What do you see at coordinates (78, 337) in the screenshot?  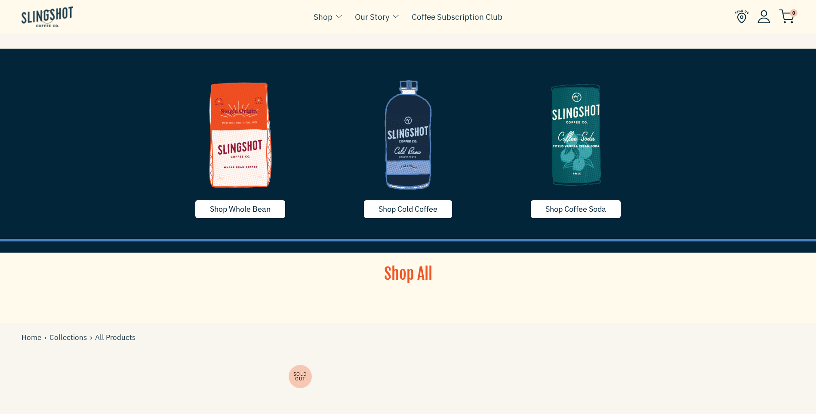 I see `div: All Products` at bounding box center [78, 337].